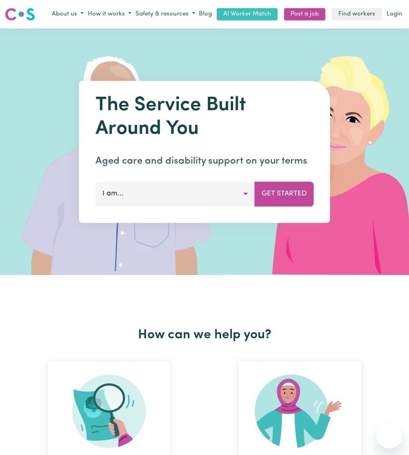 The image size is (409, 455). What do you see at coordinates (68, 14) in the screenshot?
I see `button: About us` at bounding box center [68, 14].